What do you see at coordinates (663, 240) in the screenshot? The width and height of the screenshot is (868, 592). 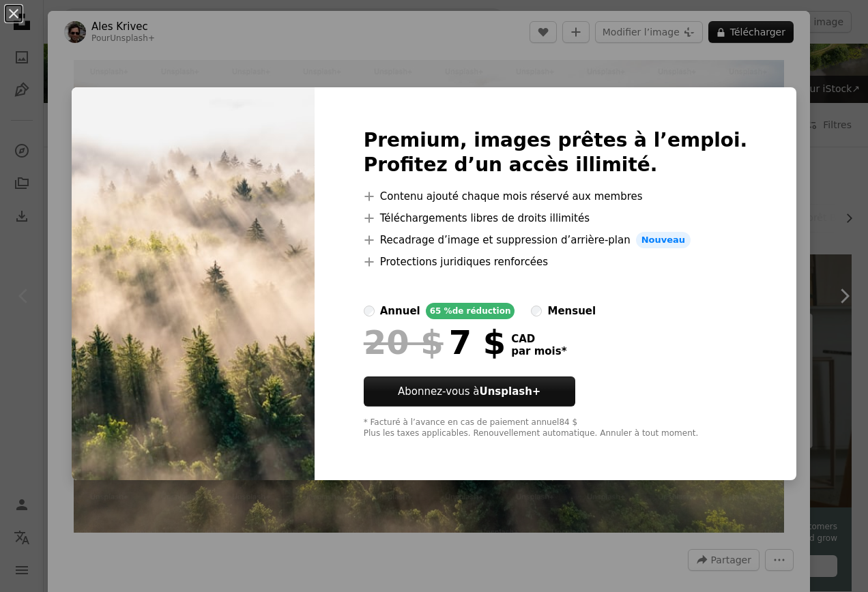 I see `span: Nouveau` at bounding box center [663, 240].